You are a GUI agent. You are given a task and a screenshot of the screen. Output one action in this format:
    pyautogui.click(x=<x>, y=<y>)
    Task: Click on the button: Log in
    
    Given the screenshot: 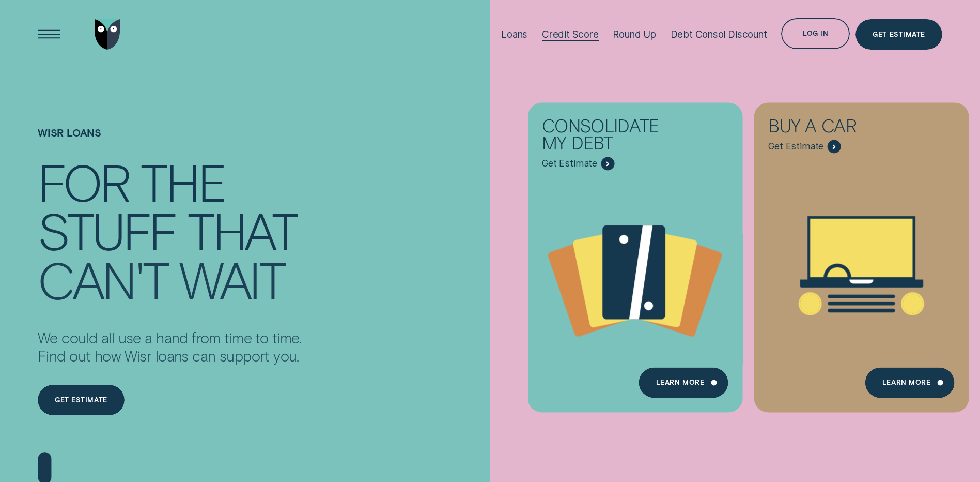 What is the action you would take?
    pyautogui.click(x=815, y=34)
    